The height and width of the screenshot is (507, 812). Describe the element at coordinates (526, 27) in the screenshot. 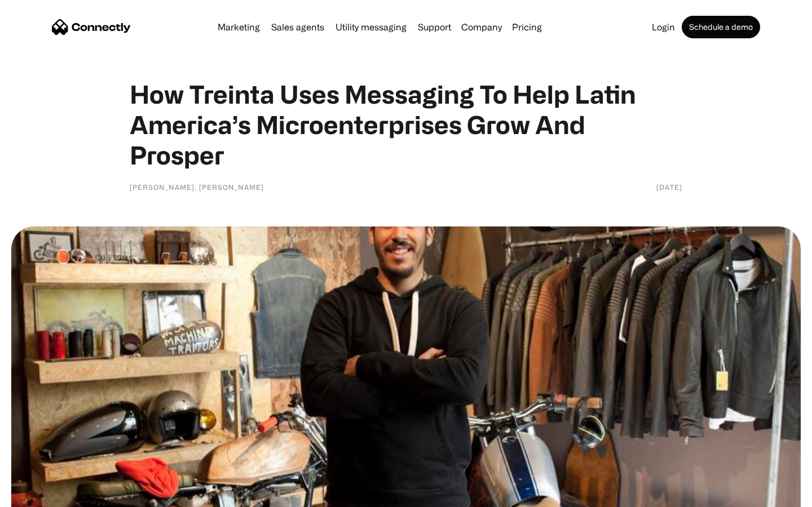

I see `a: Pricing` at that location.